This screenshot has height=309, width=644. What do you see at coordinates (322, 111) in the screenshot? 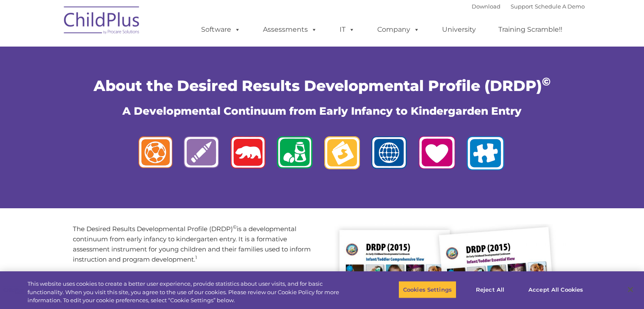
I see `span: A Developmental Continuum from Early Infancy to Kindergarden Entry` at bounding box center [322, 111].